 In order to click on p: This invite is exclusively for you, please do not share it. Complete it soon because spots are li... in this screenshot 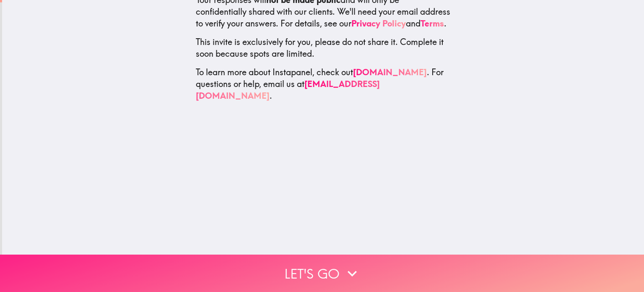, I will do `click(323, 48)`.